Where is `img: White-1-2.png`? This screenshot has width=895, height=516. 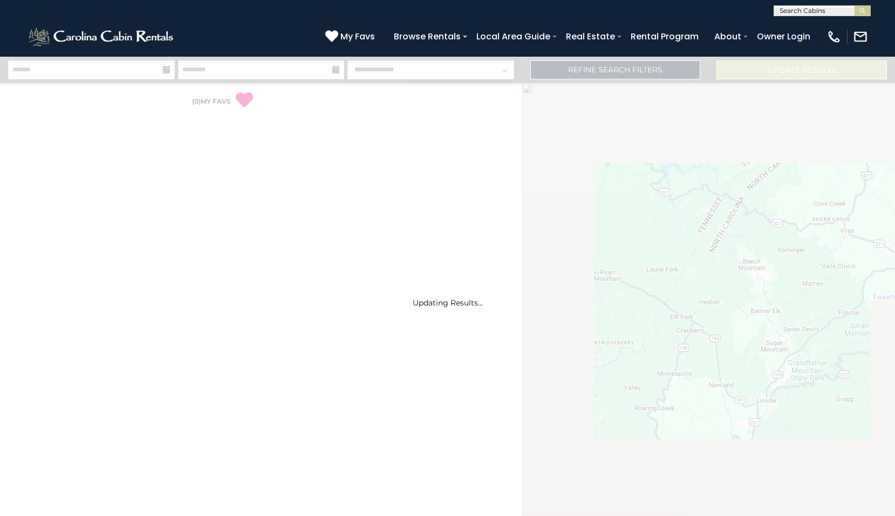 img: White-1-2.png is located at coordinates (101, 37).